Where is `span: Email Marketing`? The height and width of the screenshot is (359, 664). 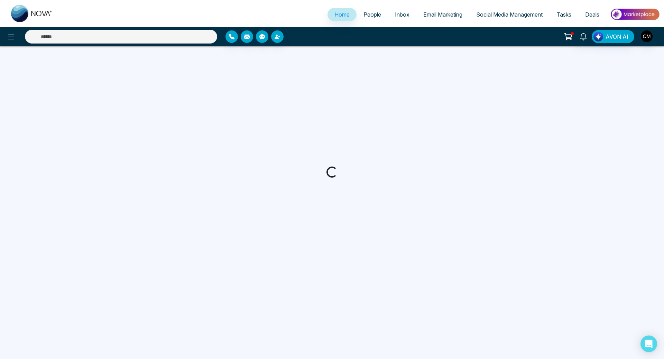 span: Email Marketing is located at coordinates (443, 15).